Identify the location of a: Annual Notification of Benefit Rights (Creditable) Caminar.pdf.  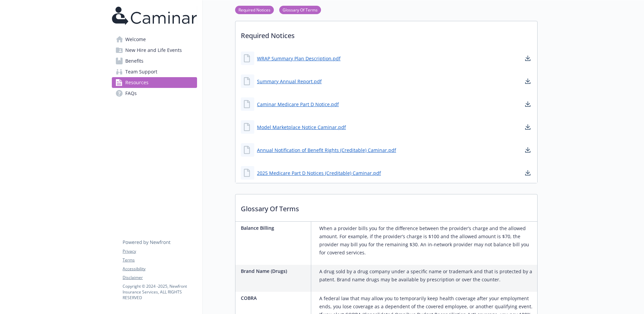
(326, 150).